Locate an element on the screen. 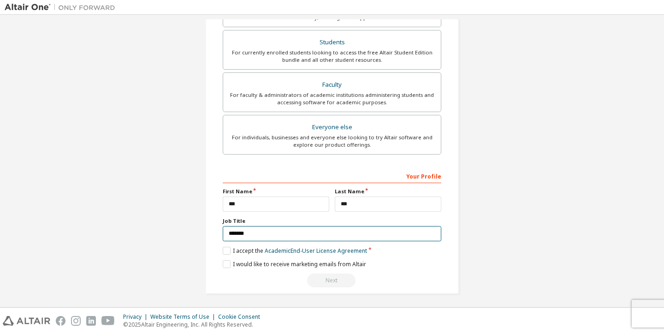 The height and width of the screenshot is (334, 664). div: Cookie Consent is located at coordinates (242, 317).